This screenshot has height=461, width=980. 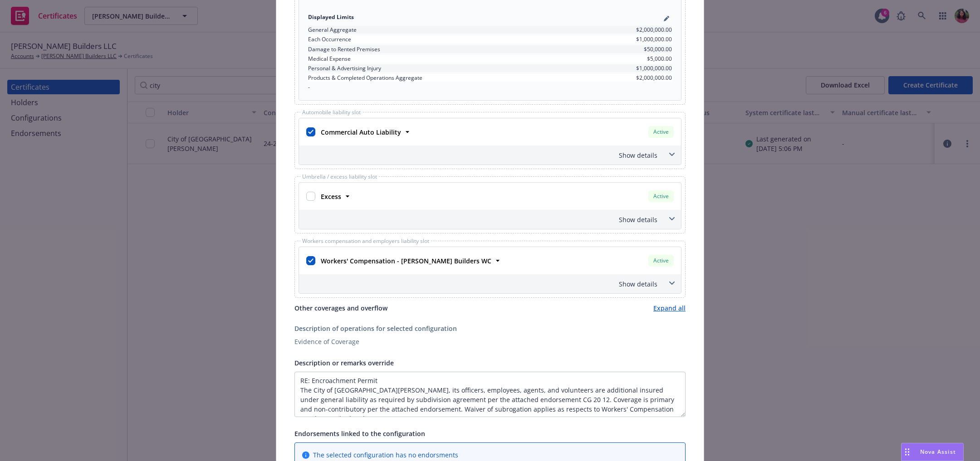 What do you see at coordinates (365, 241) in the screenshot?
I see `span: Workers compensation and employers liability slot` at bounding box center [365, 241].